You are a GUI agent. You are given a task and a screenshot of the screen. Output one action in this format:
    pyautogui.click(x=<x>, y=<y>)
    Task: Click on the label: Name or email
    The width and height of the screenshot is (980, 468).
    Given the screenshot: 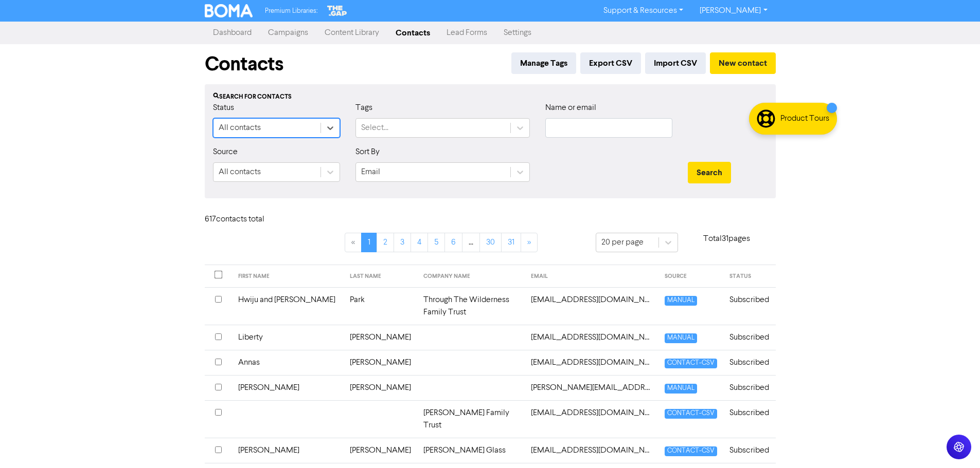 What is the action you would take?
    pyautogui.click(x=570, y=108)
    